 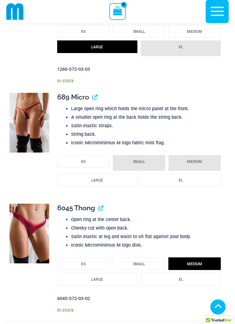 What do you see at coordinates (147, 109) in the screenshot?
I see `li: Large open ring which holds the micro panel at the front.` at bounding box center [147, 109].